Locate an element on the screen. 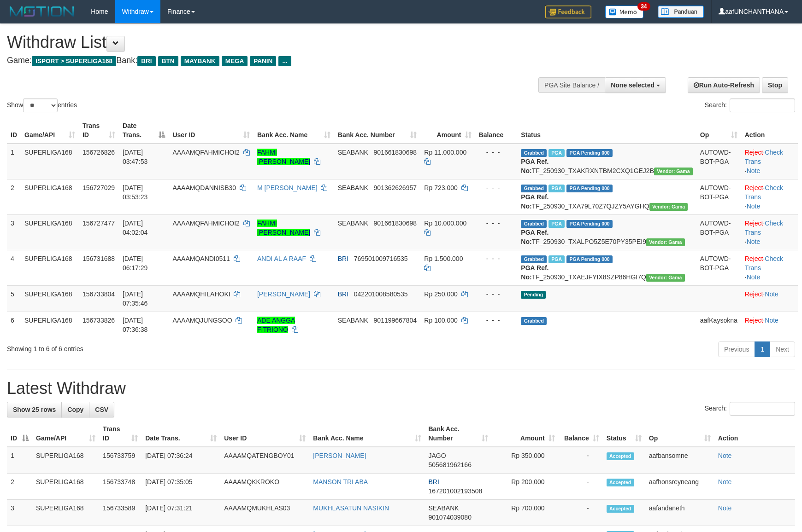 The image size is (802, 532). td: 156733748 is located at coordinates (120, 487).